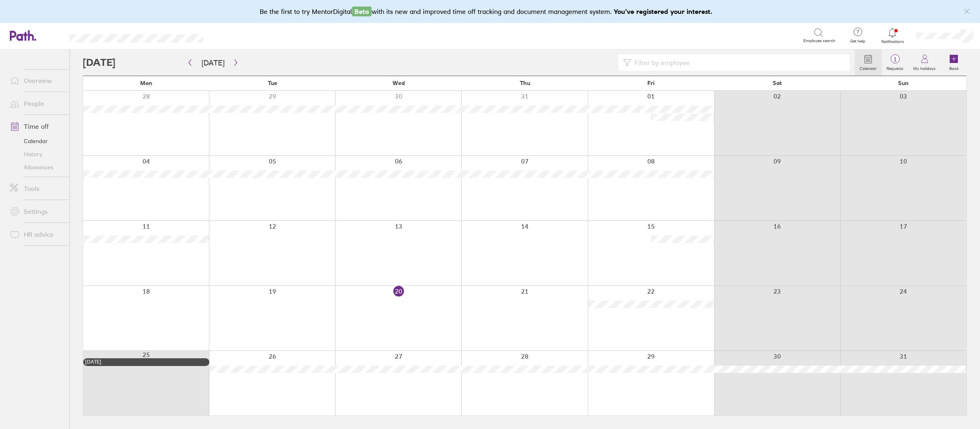 This screenshot has height=429, width=980. Describe the element at coordinates (36, 126) in the screenshot. I see `a: Time off` at that location.